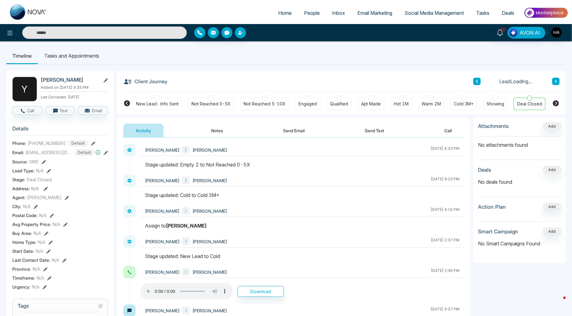  What do you see at coordinates (31, 260) in the screenshot?
I see `span: Last Contact Date :` at bounding box center [31, 260].